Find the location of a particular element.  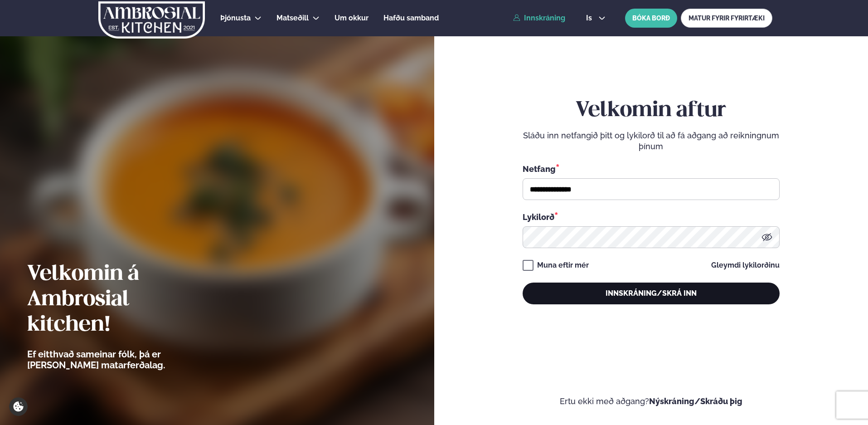

span: Hafðu samband is located at coordinates (412, 18).